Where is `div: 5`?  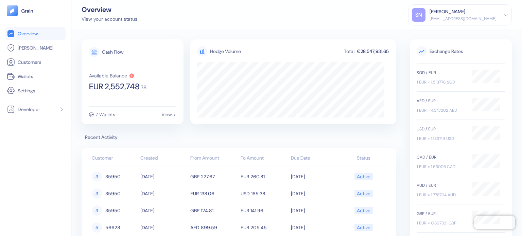
div: 5 is located at coordinates (97, 227).